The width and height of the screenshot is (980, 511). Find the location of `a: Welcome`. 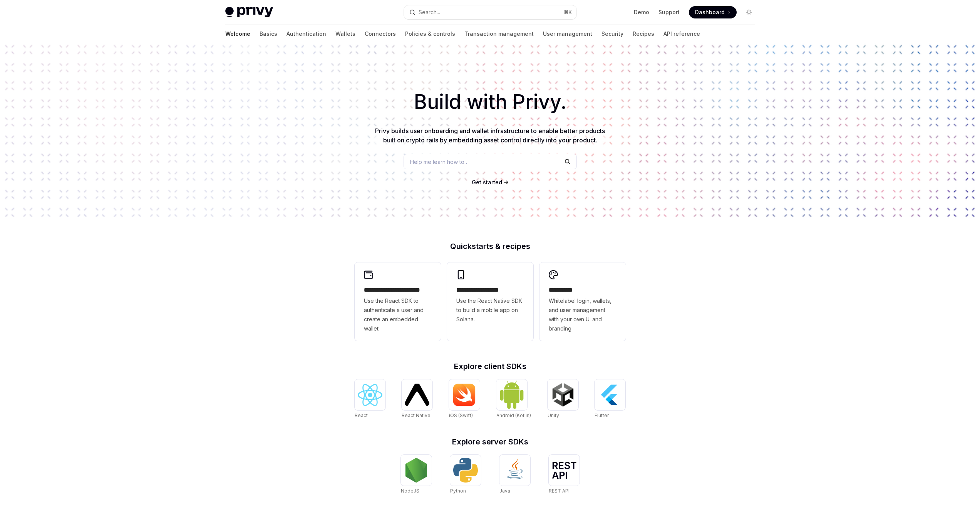

a: Welcome is located at coordinates (237, 34).